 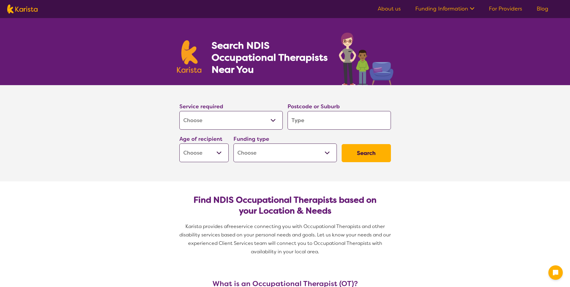 I want to click on h2: Find NDIS Occupational Therapists based on your Location & Needs, so click(x=285, y=205).